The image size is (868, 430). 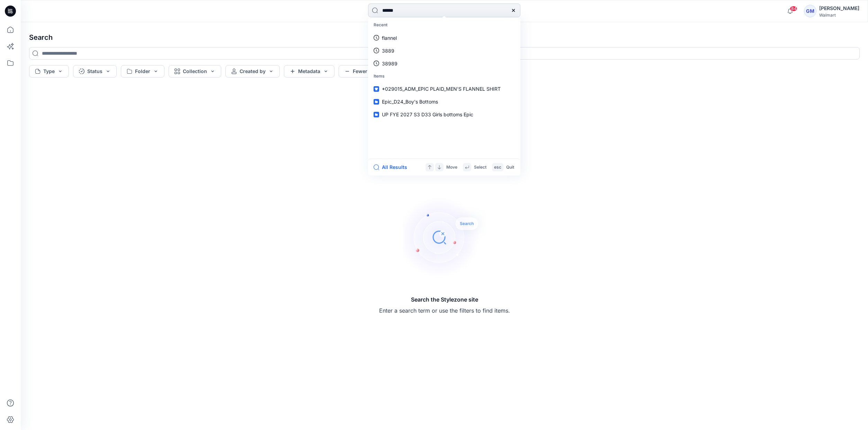 What do you see at coordinates (388, 51) in the screenshot?
I see `p: 3889` at bounding box center [388, 51].